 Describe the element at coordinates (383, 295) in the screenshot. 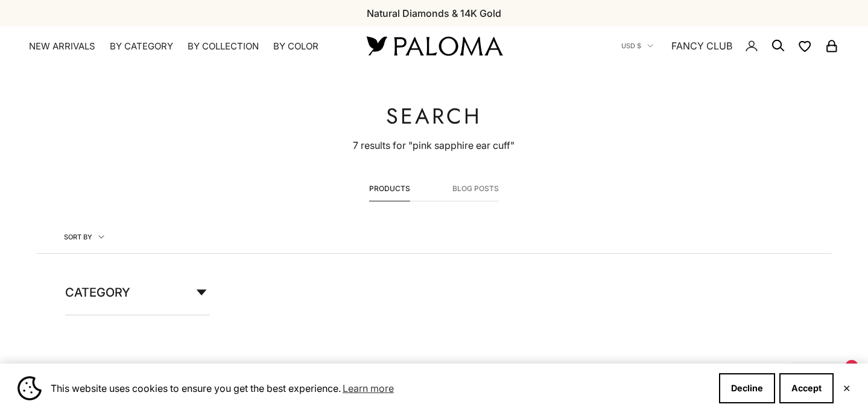

I see `span: NEW` at that location.